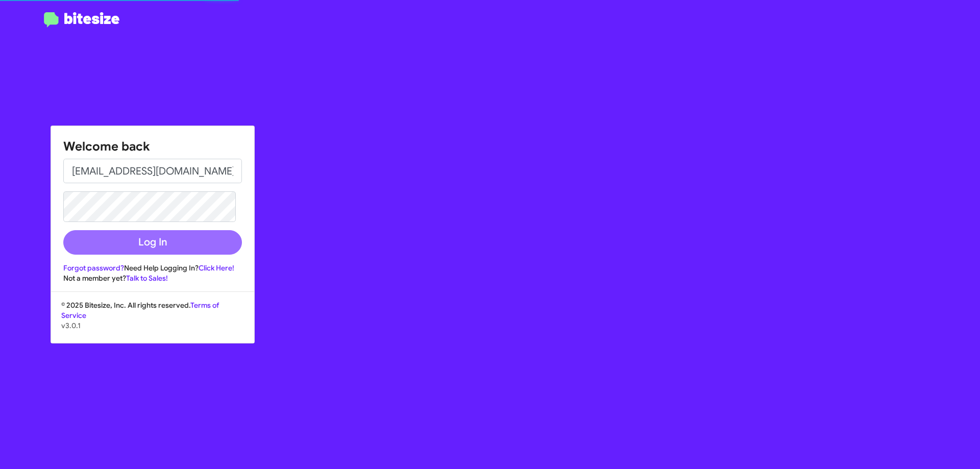 The width and height of the screenshot is (980, 469). What do you see at coordinates (153, 171) in the screenshot?
I see `input: Email address` at bounding box center [153, 171].